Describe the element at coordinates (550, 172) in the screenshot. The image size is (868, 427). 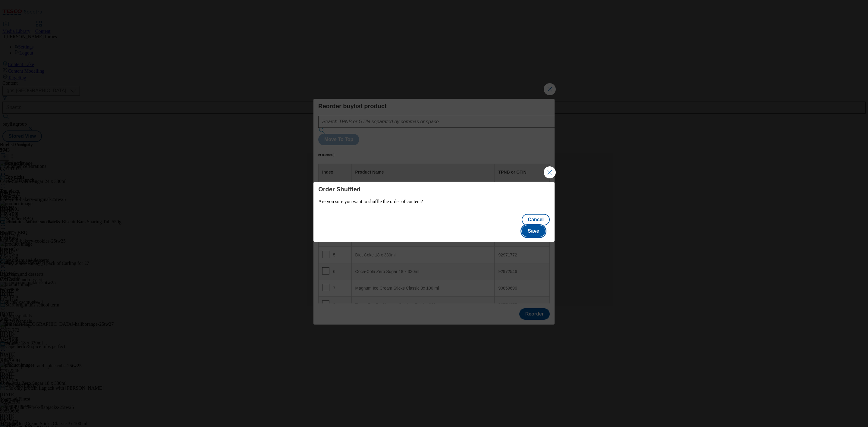
I see `button: Close Modal` at that location.